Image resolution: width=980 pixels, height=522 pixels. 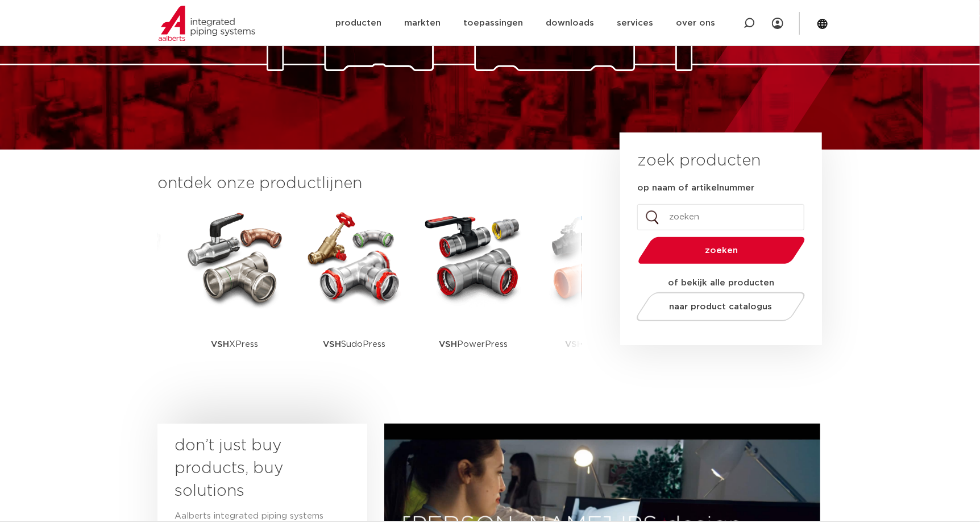 I want to click on strong: of bekijk alle producten, so click(x=721, y=282).